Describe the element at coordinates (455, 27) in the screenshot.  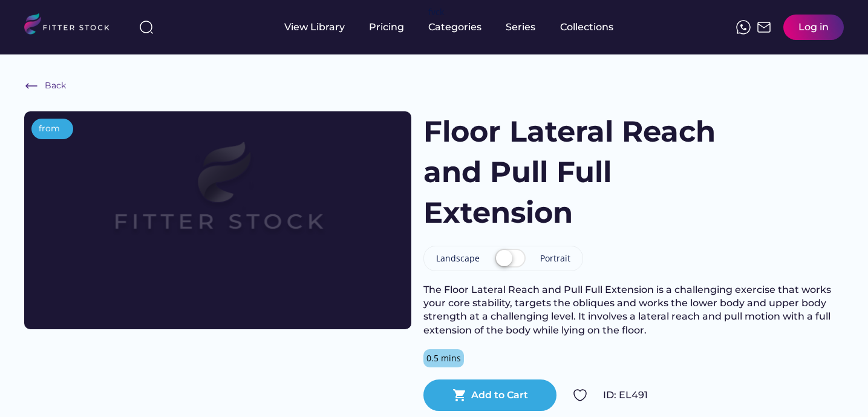
I see `div: Categories` at that location.